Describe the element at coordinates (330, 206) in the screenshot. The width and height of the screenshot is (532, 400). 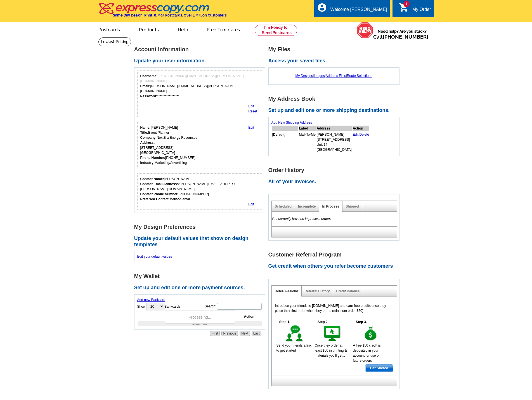
I see `a: In Process` at that location.